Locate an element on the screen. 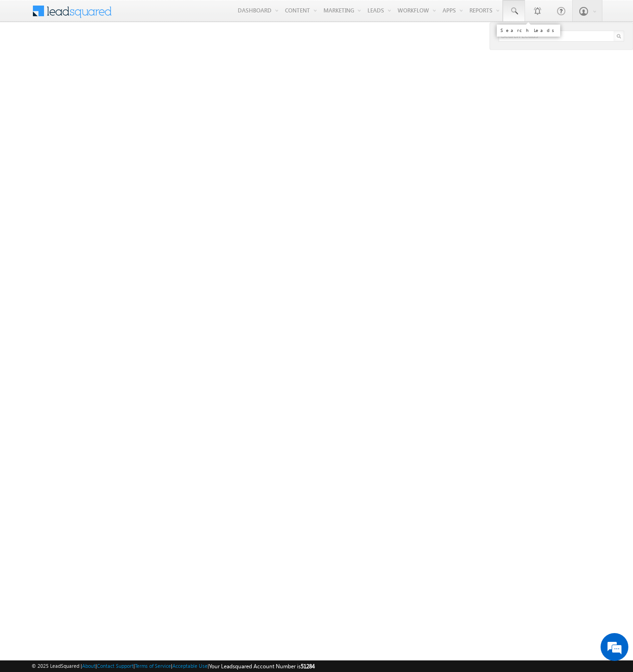 The width and height of the screenshot is (633, 672). div: Search Leads is located at coordinates (528, 30).